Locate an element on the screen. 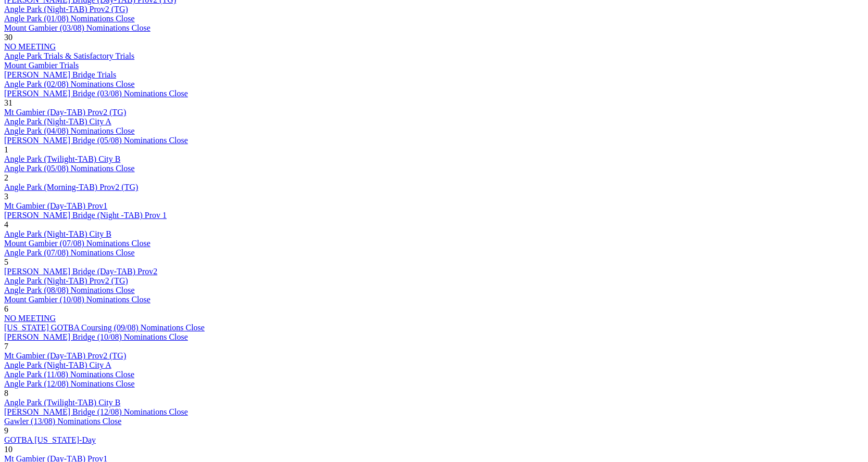  span: 10 is located at coordinates (9, 449).